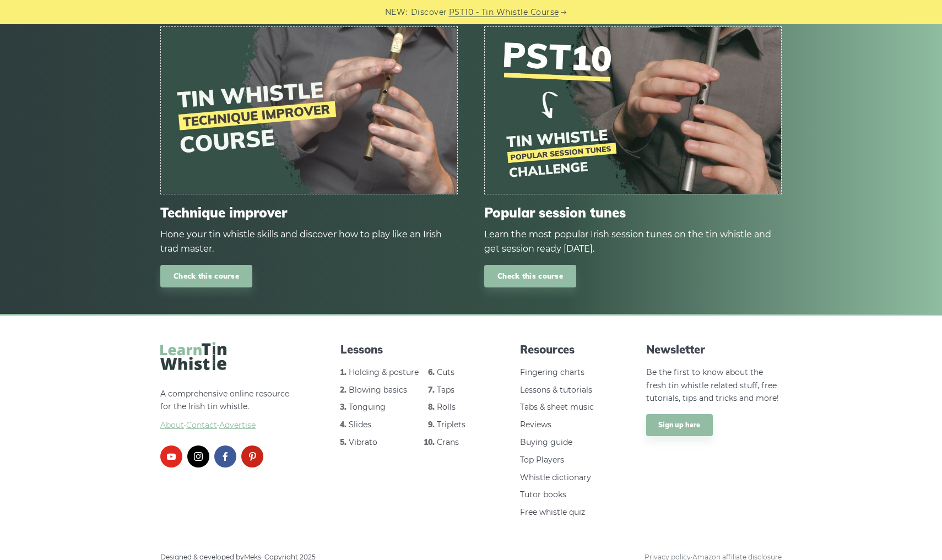 Image resolution: width=942 pixels, height=560 pixels. Describe the element at coordinates (309, 110) in the screenshot. I see `img: tin-whistle-course` at that location.